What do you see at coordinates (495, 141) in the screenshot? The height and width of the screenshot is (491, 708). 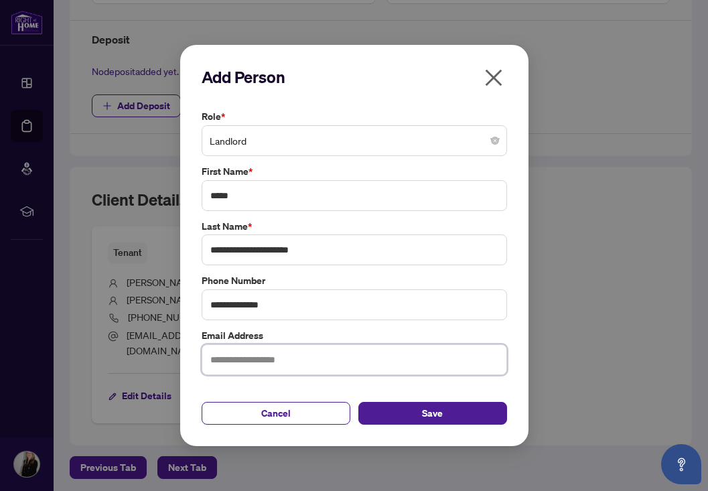 I see `span: close-circle` at bounding box center [495, 141].